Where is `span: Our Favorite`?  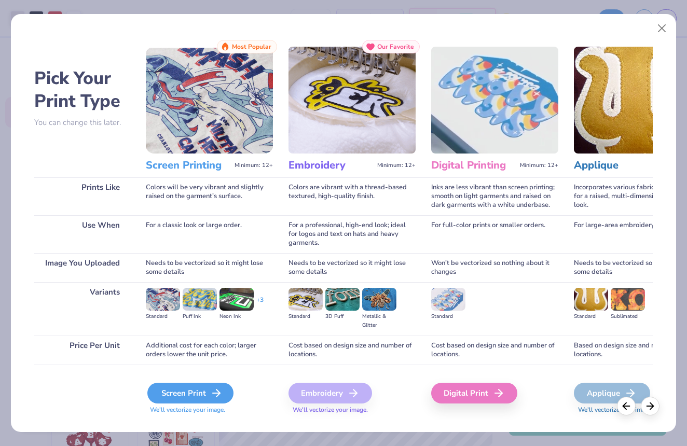 span: Our Favorite is located at coordinates (395, 47).